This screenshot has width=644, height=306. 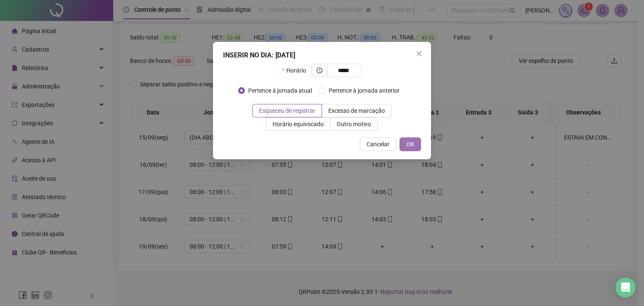 I want to click on button: Close, so click(x=419, y=54).